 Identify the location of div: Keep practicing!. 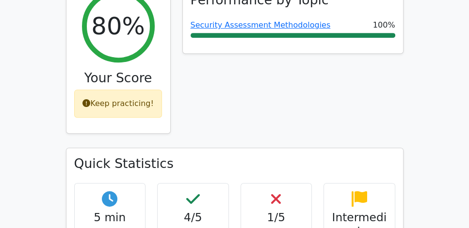
(118, 104).